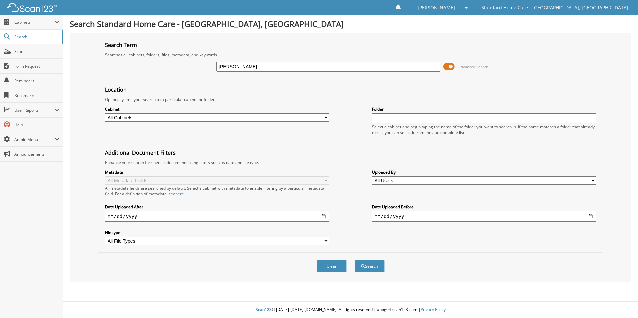  I want to click on img: scan123-logo-white.svg, so click(32, 7).